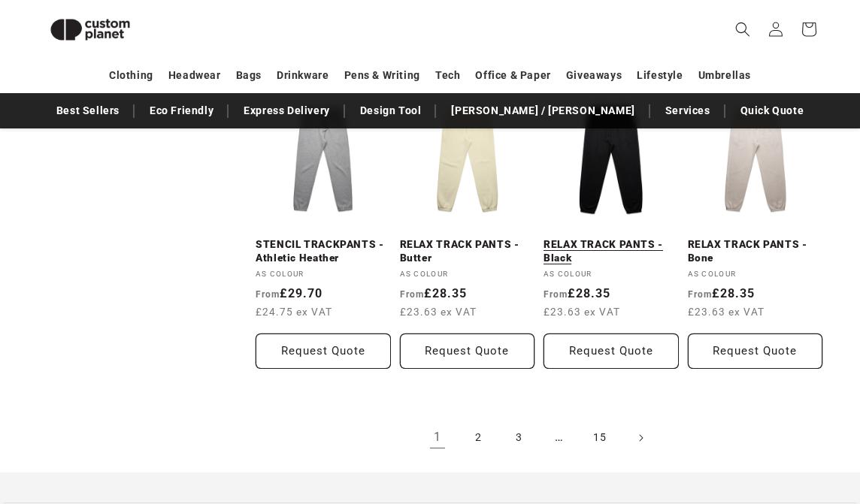  What do you see at coordinates (181, 111) in the screenshot?
I see `a: Eco Friendly` at bounding box center [181, 111].